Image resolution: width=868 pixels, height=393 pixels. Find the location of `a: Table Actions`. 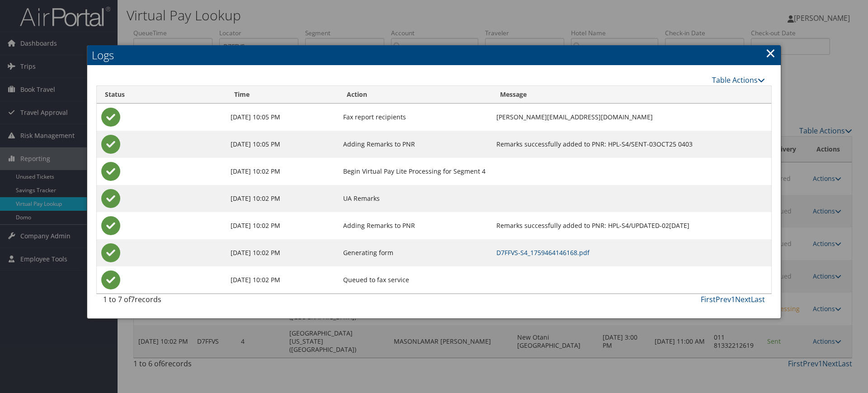

a: Table Actions is located at coordinates (739, 80).